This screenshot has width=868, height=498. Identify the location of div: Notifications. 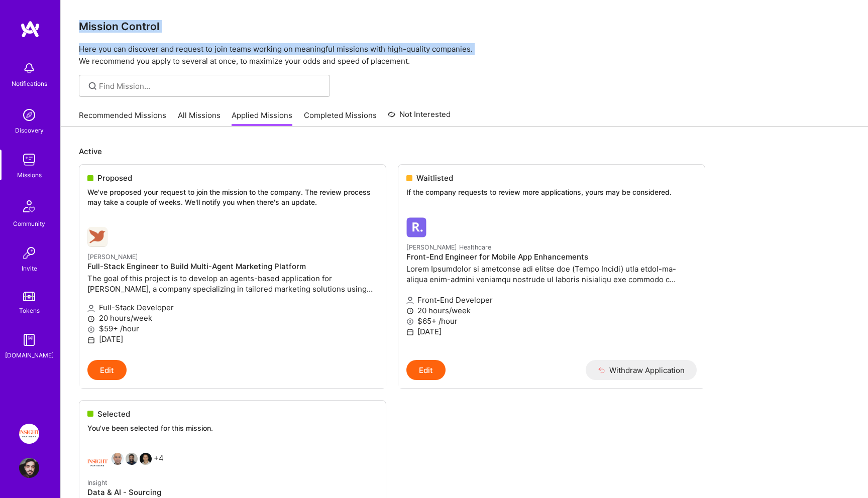
(29, 83).